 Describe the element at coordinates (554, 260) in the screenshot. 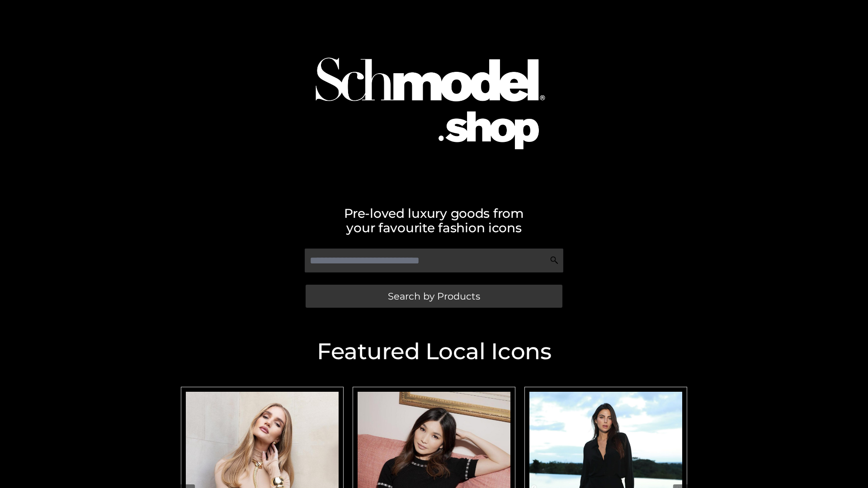

I see `img: Search Icon` at that location.